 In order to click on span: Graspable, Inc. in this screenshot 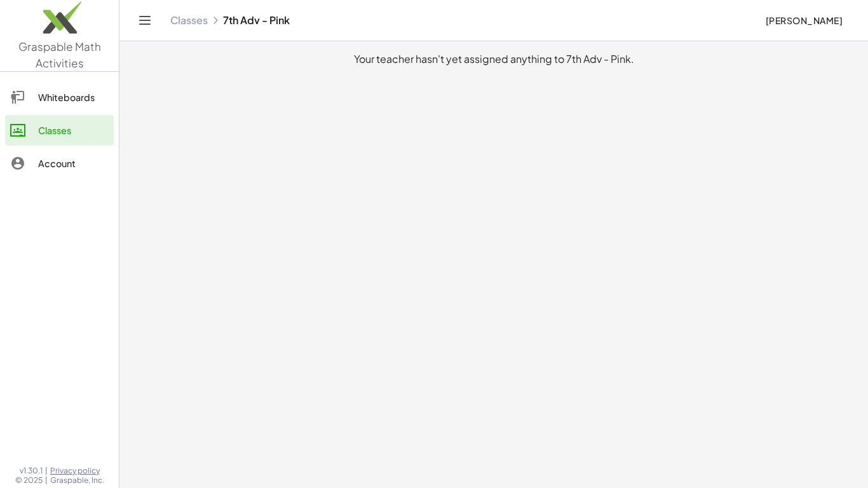, I will do `click(77, 480)`.